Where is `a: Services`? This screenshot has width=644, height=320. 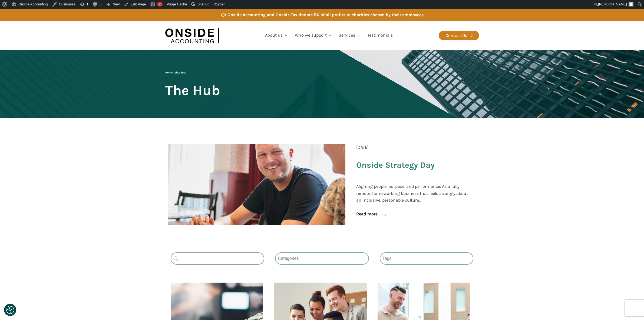 a: Services is located at coordinates (350, 35).